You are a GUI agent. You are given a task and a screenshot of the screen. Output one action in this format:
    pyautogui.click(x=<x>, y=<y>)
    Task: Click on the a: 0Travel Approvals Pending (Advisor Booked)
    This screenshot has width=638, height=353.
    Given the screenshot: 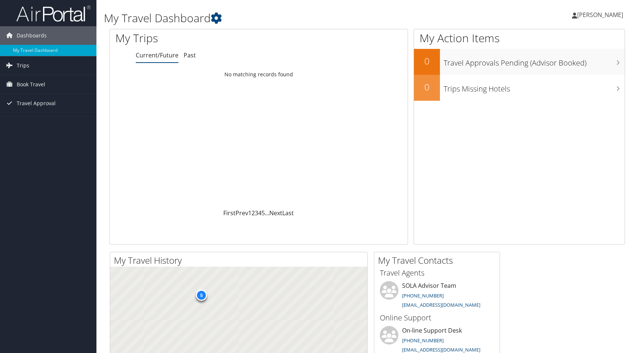 What is the action you would take?
    pyautogui.click(x=519, y=62)
    